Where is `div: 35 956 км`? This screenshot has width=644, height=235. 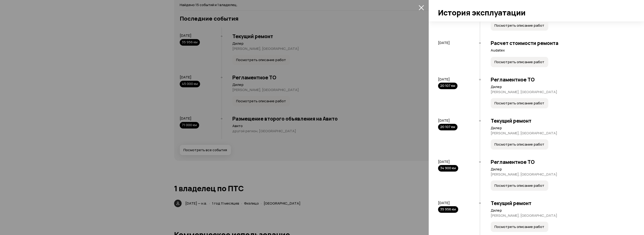
div: 35 956 км is located at coordinates (448, 210).